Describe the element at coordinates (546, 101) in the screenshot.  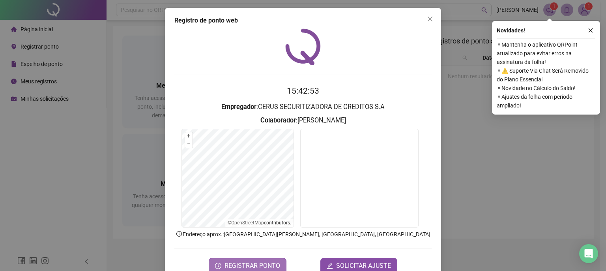
I see `span: ⚬ Ajustes da folha com período ampliado!` at that location.